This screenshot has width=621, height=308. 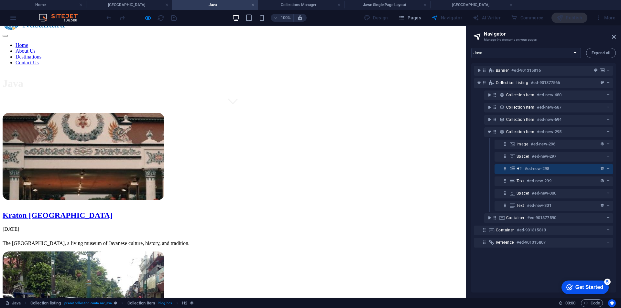 What do you see at coordinates (592, 304) in the screenshot?
I see `button: Code` at bounding box center [592, 304].